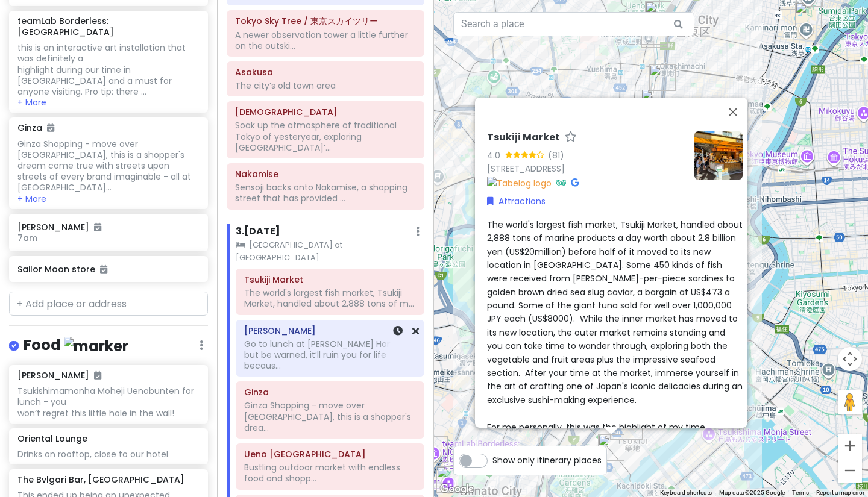 Image resolution: width=868 pixels, height=497 pixels. Describe the element at coordinates (658, 14) in the screenshot. I see `div: Ichiran Ramen` at that location.